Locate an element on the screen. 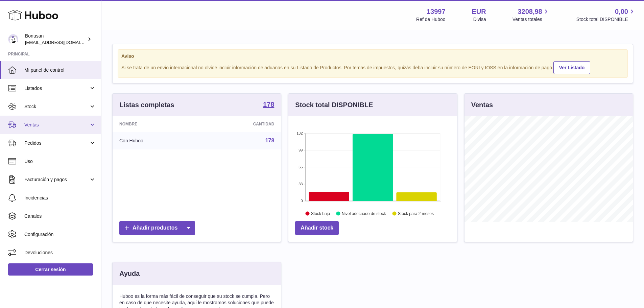 This screenshot has height=308, width=644. span: 0,00 is located at coordinates (621, 11).